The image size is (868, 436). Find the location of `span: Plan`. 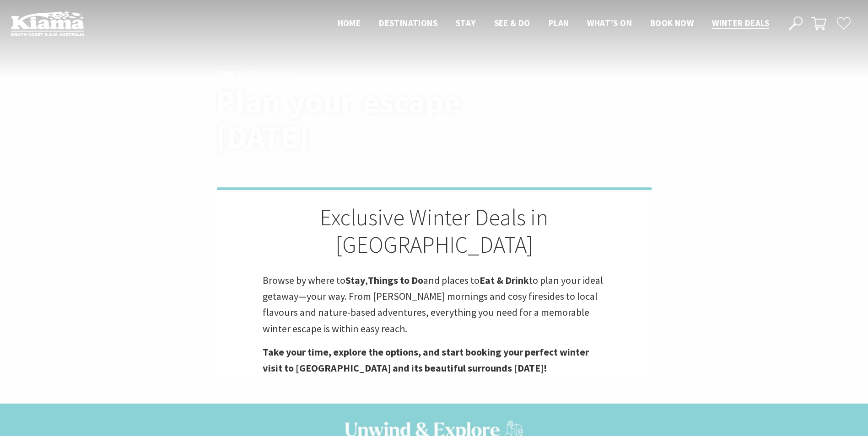

span: Plan is located at coordinates (559, 23).